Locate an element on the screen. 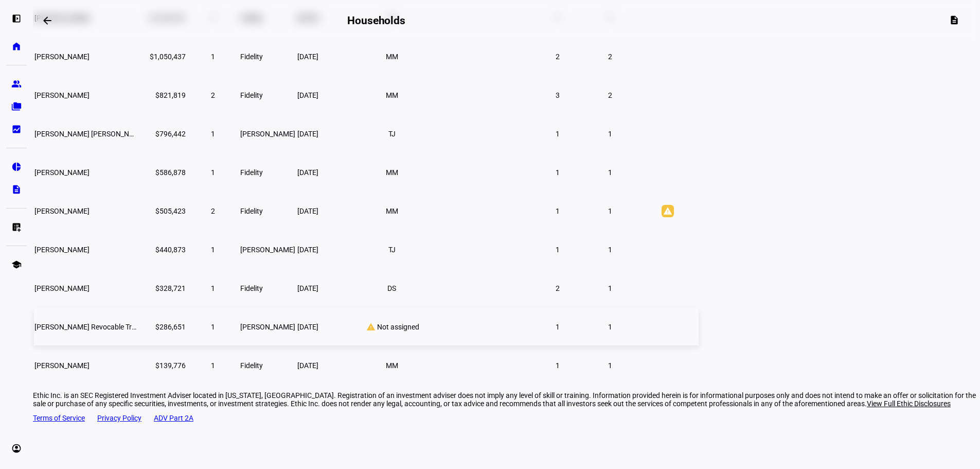 This screenshot has height=469, width=980. span: Ellen B Reed is located at coordinates (61, 56).